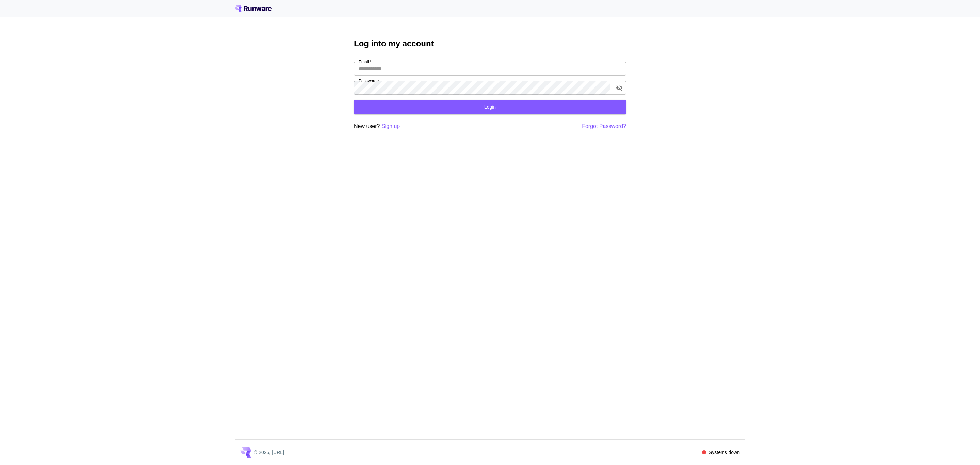 This screenshot has width=980, height=465. What do you see at coordinates (490, 44) in the screenshot?
I see `h3: Log into my account` at bounding box center [490, 44].